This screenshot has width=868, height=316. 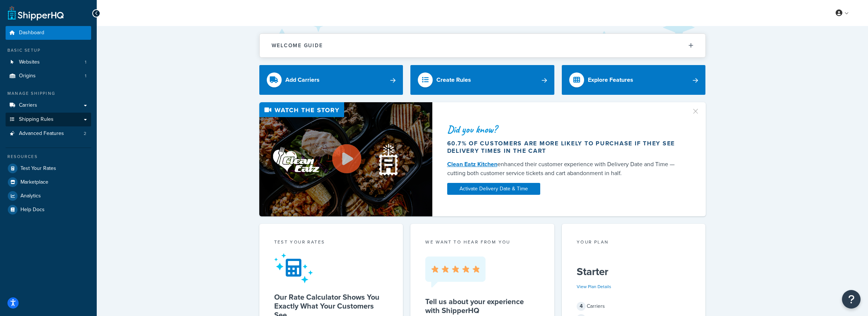 I want to click on li: Help Docs, so click(x=48, y=210).